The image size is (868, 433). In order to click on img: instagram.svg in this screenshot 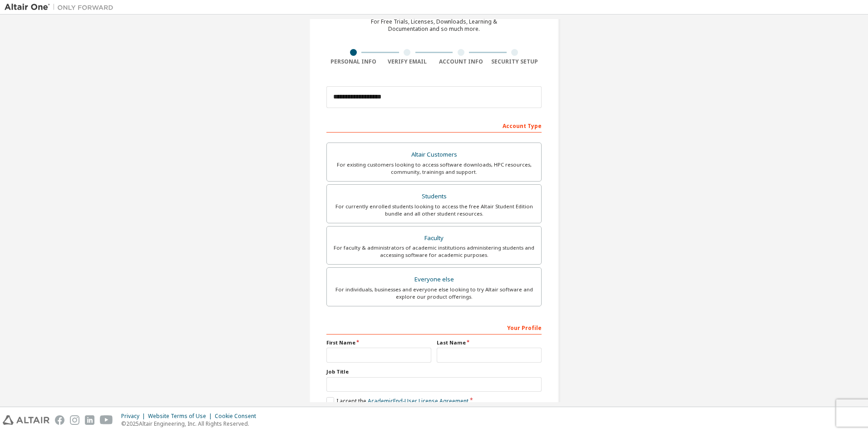, I will do `click(74, 420)`.